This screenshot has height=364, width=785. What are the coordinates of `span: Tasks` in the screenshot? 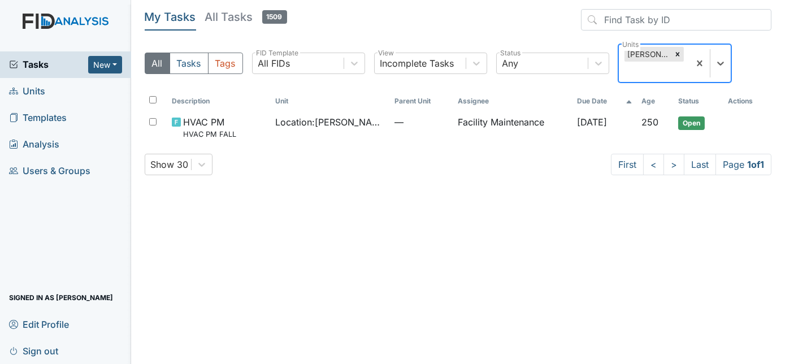 It's located at (49, 64).